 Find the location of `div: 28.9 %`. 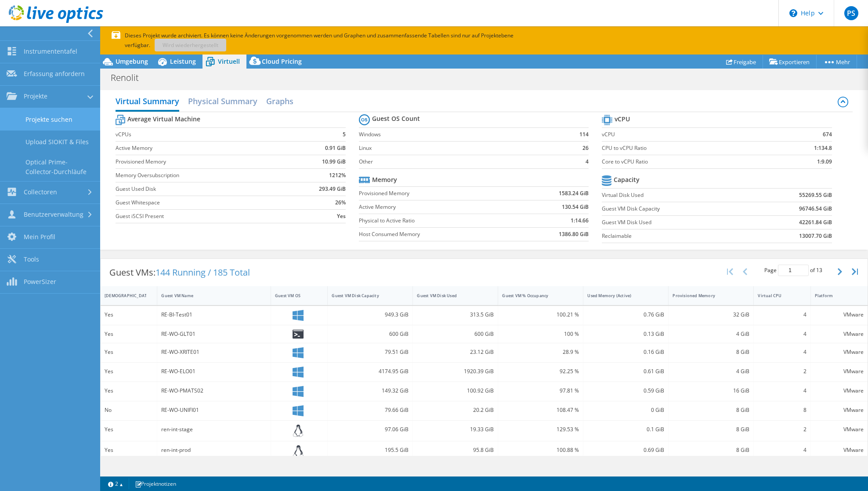

div: 28.9 % is located at coordinates (540, 352).